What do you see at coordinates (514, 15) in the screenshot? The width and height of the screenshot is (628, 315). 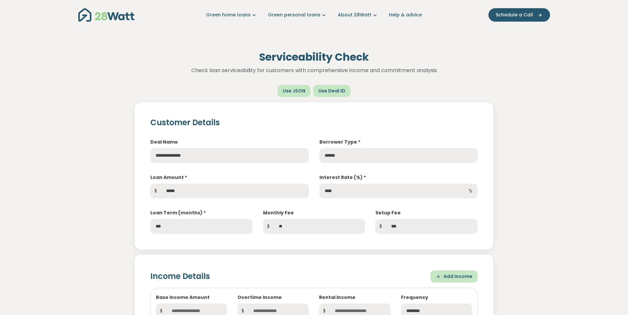 I see `span: Schedule a Call` at bounding box center [514, 15].